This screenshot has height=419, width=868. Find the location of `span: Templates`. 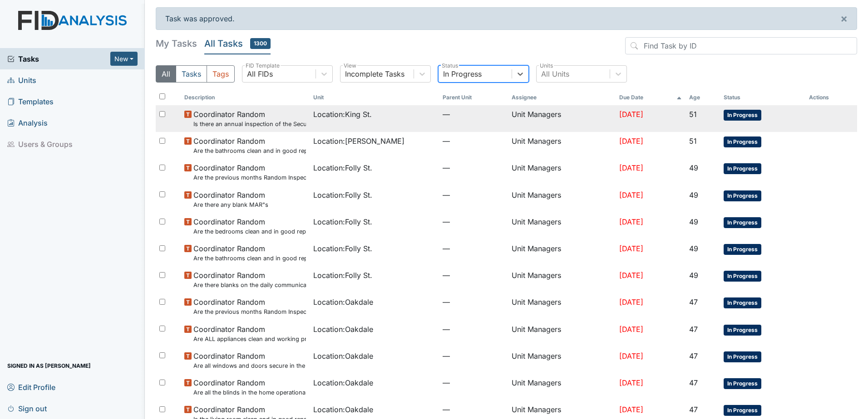

span: Templates is located at coordinates (31, 101).